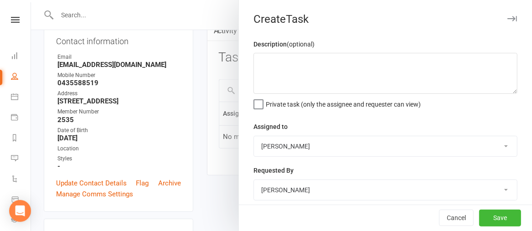  I want to click on label: Description, so click(284, 44).